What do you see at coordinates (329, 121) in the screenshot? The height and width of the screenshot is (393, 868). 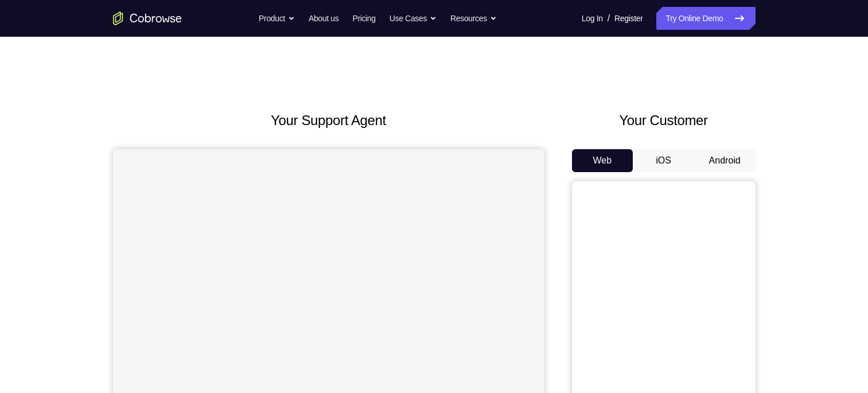 I see `h2: Your Support Agent` at bounding box center [329, 121].